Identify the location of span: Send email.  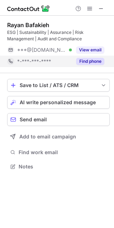
(33, 120).